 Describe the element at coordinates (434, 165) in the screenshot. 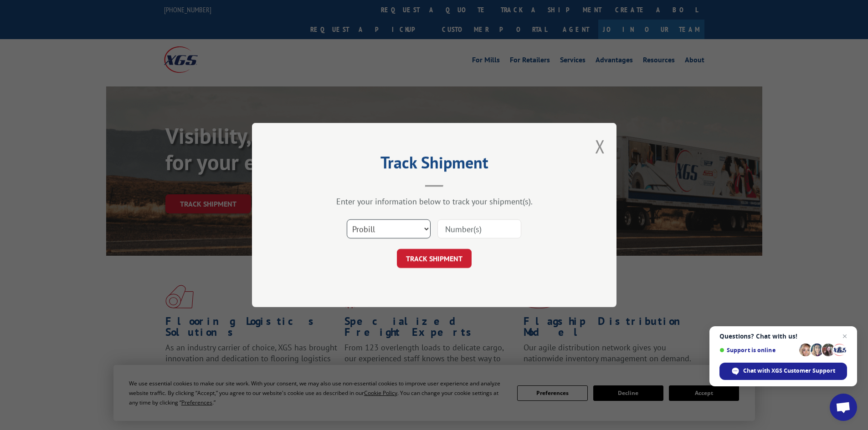

I see `h2: Track Shipment` at that location.